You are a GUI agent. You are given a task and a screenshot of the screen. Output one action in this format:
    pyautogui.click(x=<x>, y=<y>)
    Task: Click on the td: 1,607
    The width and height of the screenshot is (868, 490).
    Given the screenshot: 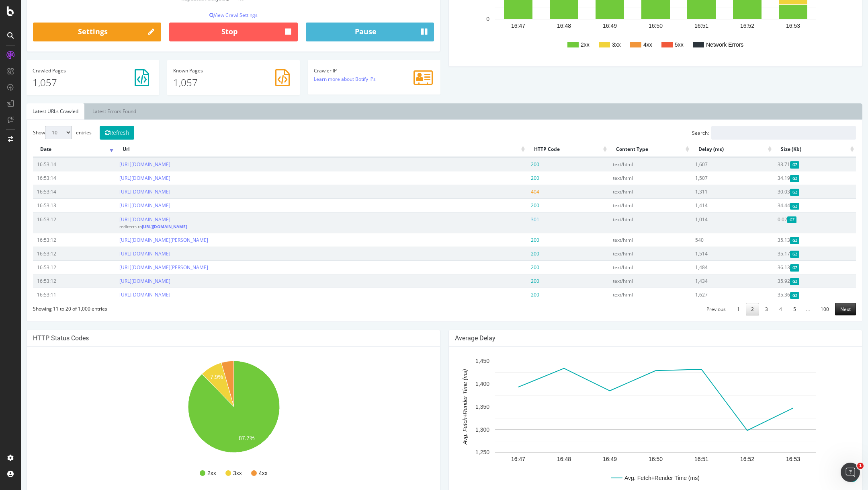 What is the action you would take?
    pyautogui.click(x=711, y=164)
    